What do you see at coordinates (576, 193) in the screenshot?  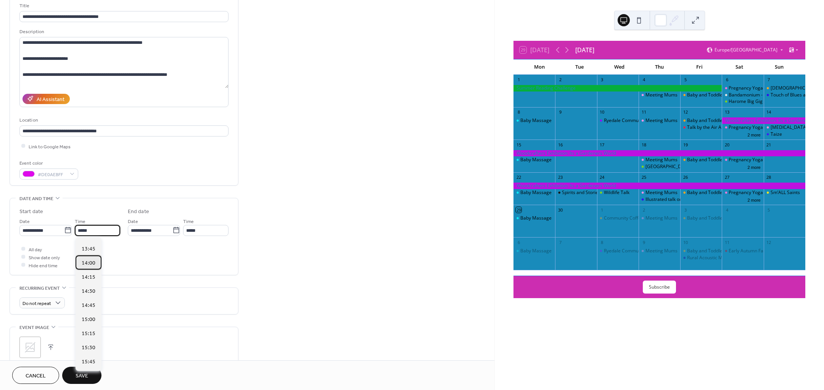 I see `div: Spirits and Stories` at bounding box center [576, 193].